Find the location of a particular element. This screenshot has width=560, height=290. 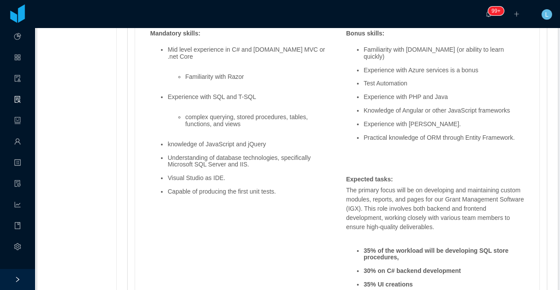

a: icon: robot is located at coordinates (18, 121).